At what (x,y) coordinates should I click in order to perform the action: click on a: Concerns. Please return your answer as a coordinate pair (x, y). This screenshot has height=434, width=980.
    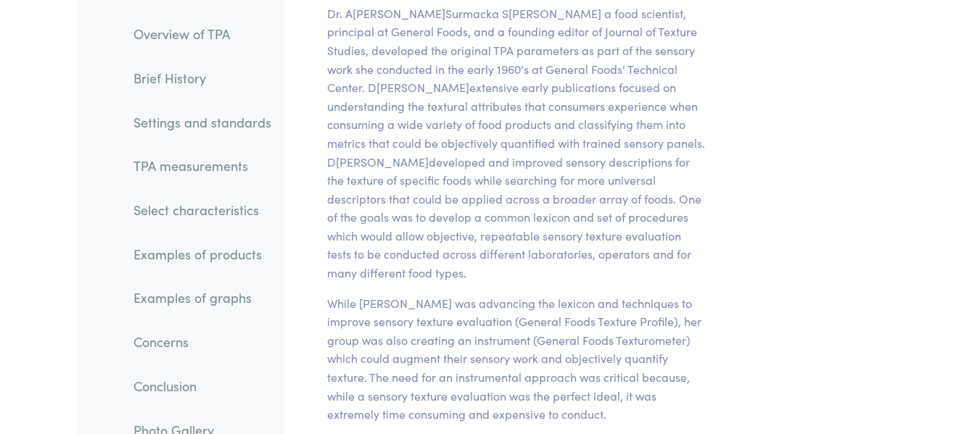
    Looking at the image, I should click on (202, 342).